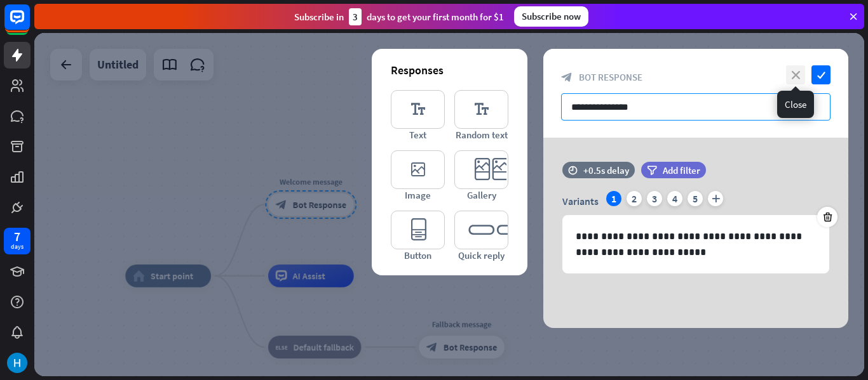 The width and height of the screenshot is (868, 380). Describe the element at coordinates (17, 237) in the screenshot. I see `div: 7` at that location.